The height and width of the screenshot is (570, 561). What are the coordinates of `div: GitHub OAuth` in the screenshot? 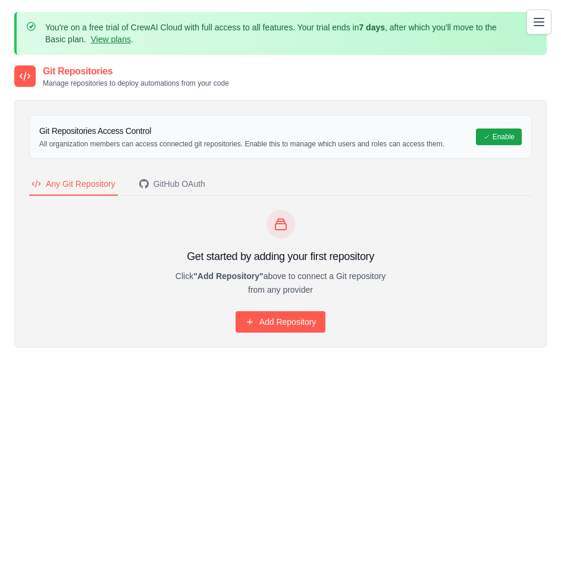 It's located at (172, 184).